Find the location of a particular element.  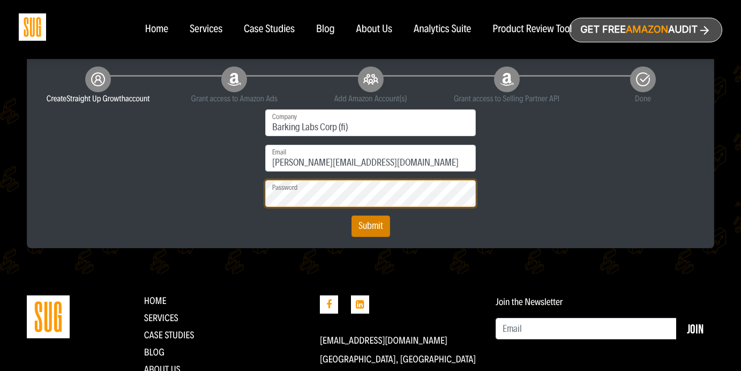

img: Sug is located at coordinates (32, 27).